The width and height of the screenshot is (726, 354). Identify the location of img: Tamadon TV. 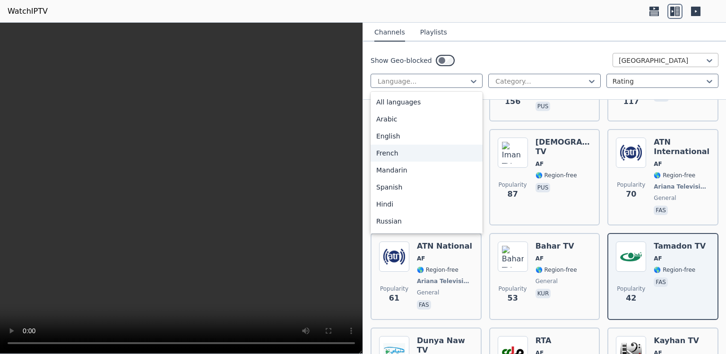
(631, 257).